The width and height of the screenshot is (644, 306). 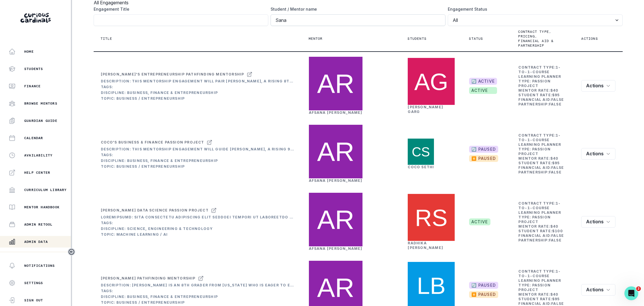 What do you see at coordinates (34, 300) in the screenshot?
I see `p: Sign Out` at bounding box center [34, 300].